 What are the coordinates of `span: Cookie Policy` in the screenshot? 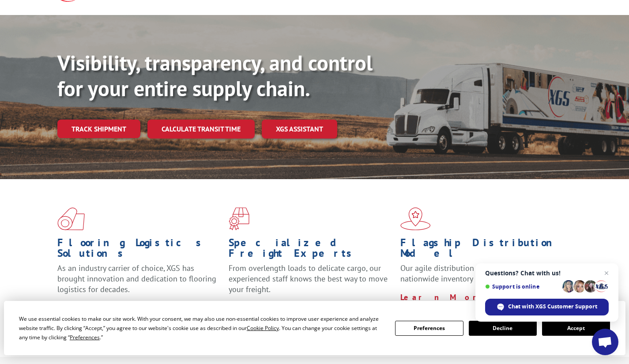 It's located at (263, 328).